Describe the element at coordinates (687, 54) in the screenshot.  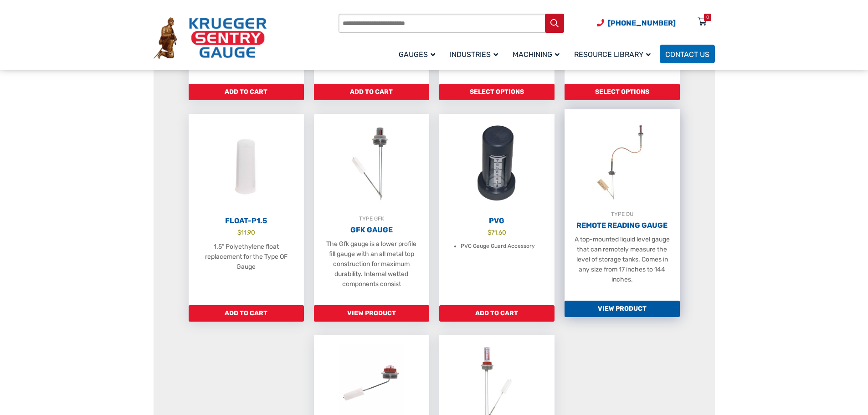
I see `span: Contact Us` at that location.